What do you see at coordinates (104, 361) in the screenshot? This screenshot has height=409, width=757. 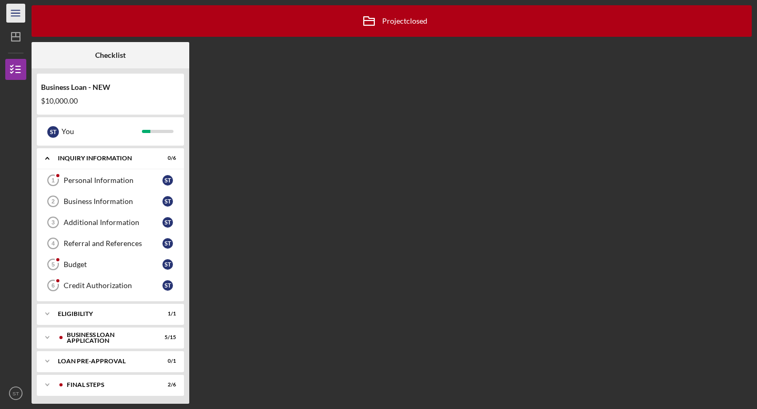 I see `div: LOAN PRE-APPROVAL` at bounding box center [104, 361].